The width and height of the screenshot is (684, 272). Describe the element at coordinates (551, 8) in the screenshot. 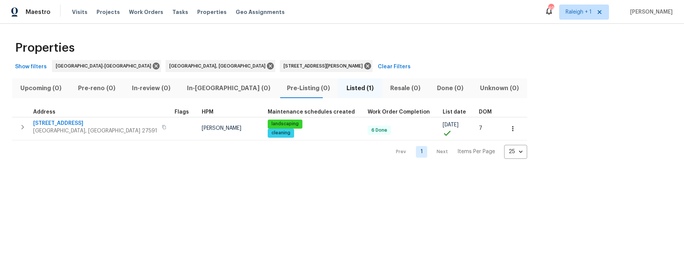

I see `div: 49` at that location.